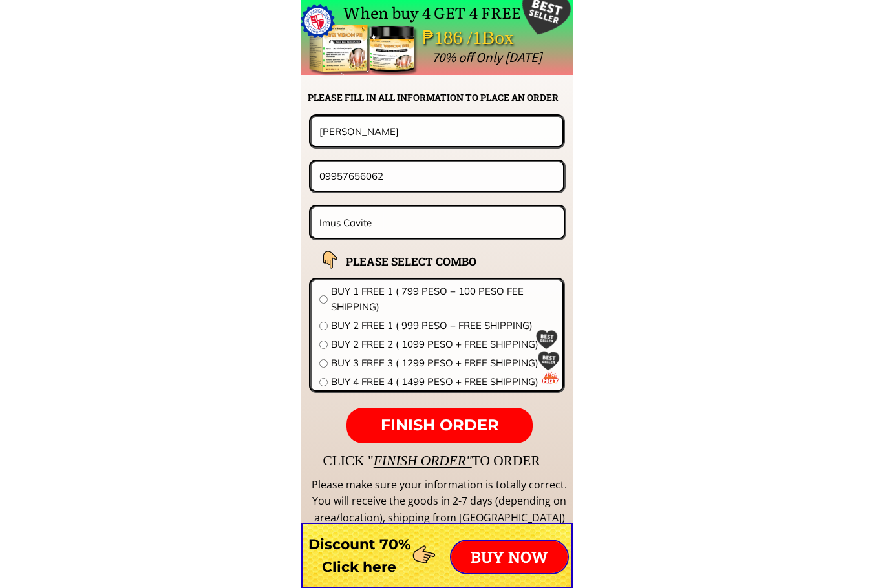 This screenshot has width=874, height=588. What do you see at coordinates (439, 98) in the screenshot?
I see `h2: PLEASE FILL IN ALL INFORMATION TO PLACE AN ORDER` at bounding box center [439, 98].